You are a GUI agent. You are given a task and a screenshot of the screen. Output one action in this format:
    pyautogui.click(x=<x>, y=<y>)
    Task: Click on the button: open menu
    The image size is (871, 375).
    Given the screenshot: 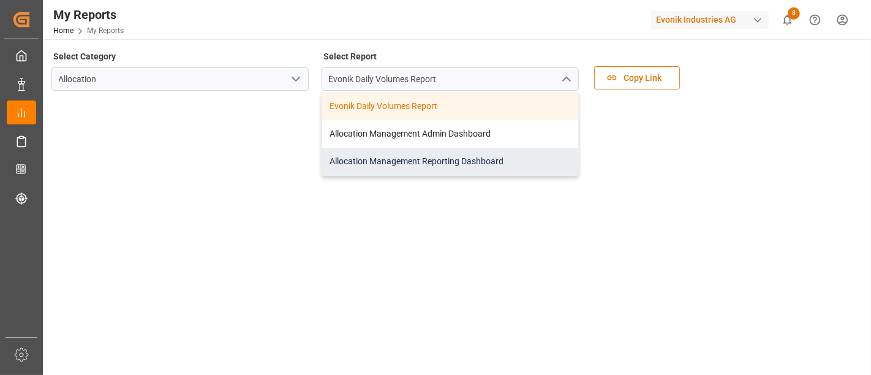 What is the action you would take?
    pyautogui.click(x=295, y=79)
    